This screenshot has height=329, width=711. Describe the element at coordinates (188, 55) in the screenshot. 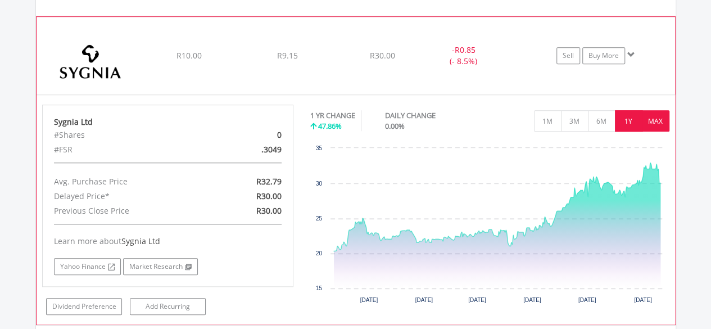

I see `span: R10.00` at that location.